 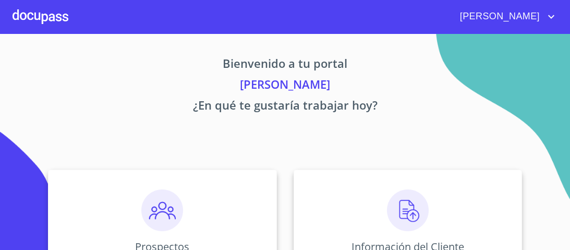 What do you see at coordinates (505, 17) in the screenshot?
I see `button: account of current user` at bounding box center [505, 17].